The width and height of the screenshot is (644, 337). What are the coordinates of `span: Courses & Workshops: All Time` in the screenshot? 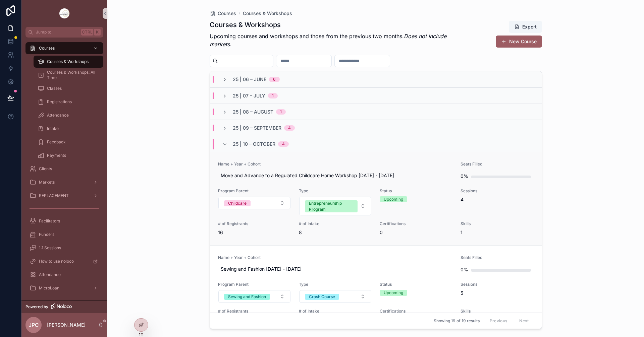 It's located at (72, 75).